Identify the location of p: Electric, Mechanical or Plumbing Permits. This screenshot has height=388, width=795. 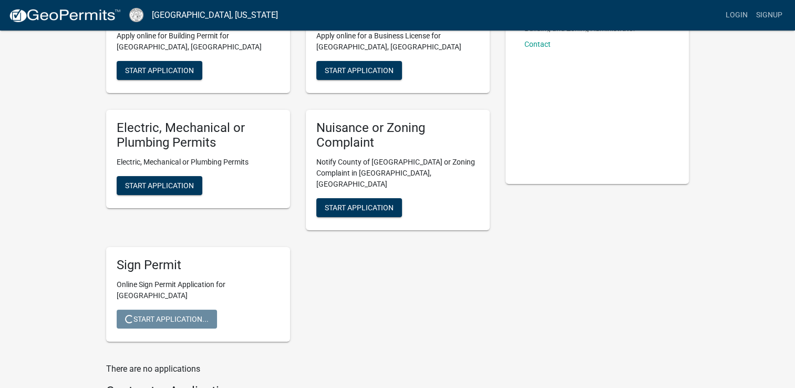
(198, 162).